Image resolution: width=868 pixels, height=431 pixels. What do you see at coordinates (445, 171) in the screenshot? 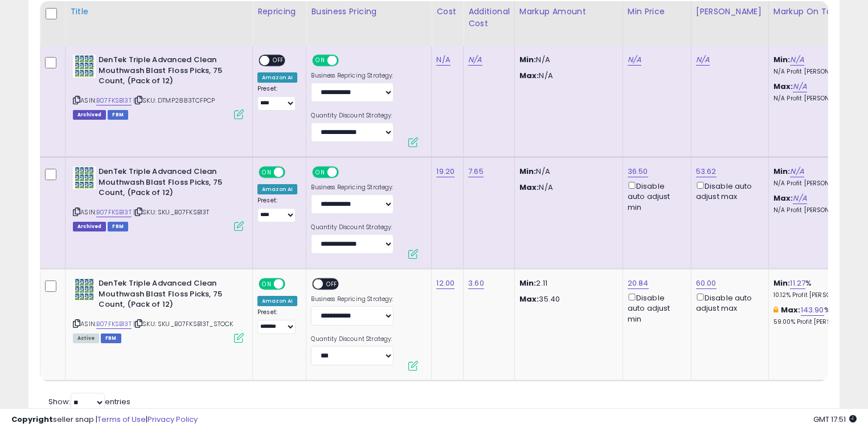
I see `a: 19.20` at bounding box center [445, 171].